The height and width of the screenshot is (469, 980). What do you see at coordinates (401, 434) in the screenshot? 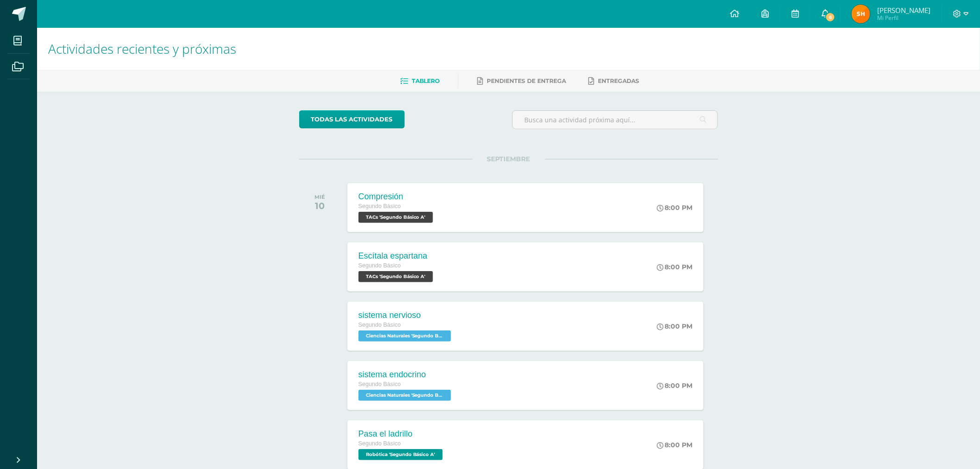
I see `div: Pasa el ladrillo` at bounding box center [401, 434].